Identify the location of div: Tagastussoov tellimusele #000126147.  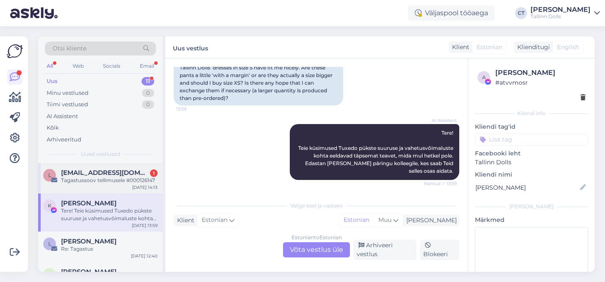
(109, 181).